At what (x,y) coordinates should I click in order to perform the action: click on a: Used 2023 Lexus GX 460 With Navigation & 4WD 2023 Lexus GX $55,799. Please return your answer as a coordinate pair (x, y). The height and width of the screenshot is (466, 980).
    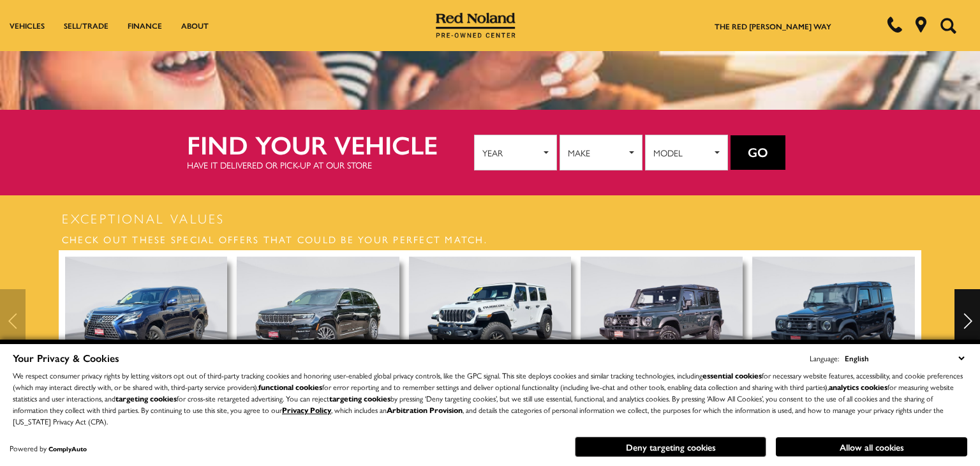
    Looking at the image, I should click on (146, 338).